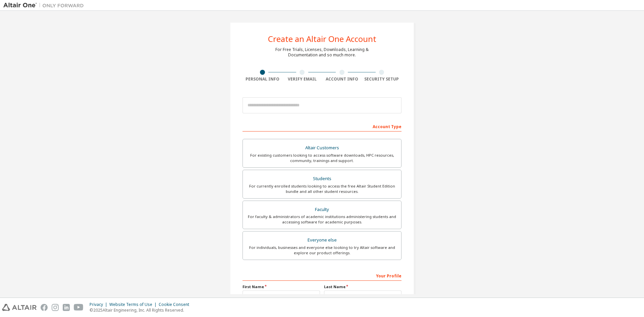 This screenshot has width=644, height=317. Describe the element at coordinates (322, 148) in the screenshot. I see `div: Altair Customers` at that location.